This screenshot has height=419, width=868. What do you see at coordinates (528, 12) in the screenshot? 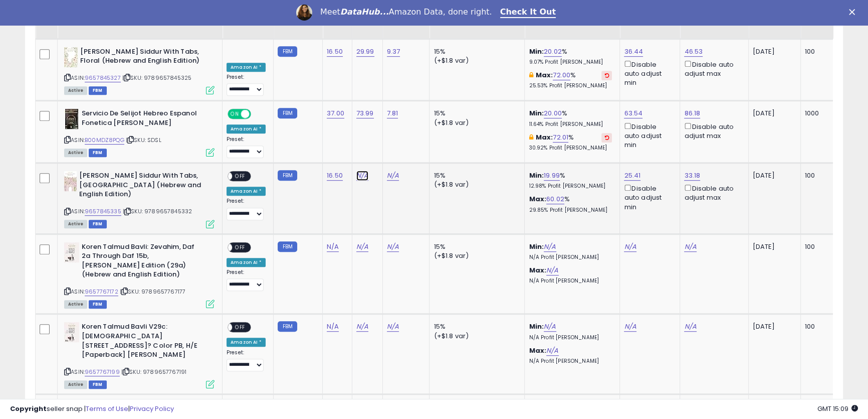
I see `a: Check It Out` at bounding box center [528, 12].